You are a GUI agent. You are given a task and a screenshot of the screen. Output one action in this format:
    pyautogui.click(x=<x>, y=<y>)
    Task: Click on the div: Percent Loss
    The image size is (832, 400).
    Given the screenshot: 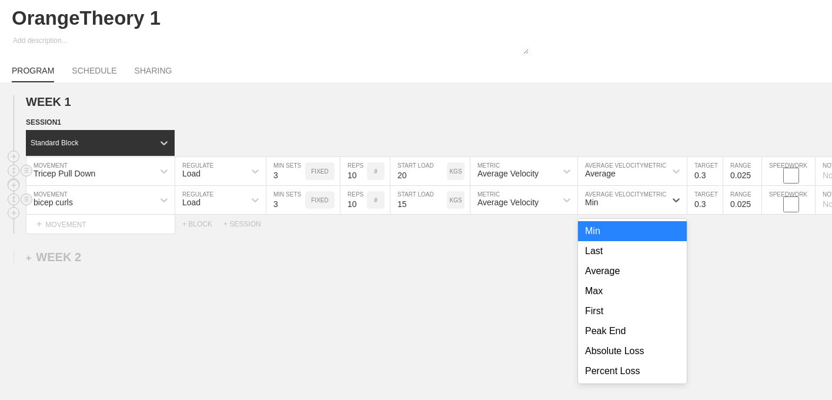 What is the action you would take?
    pyautogui.click(x=632, y=371)
    